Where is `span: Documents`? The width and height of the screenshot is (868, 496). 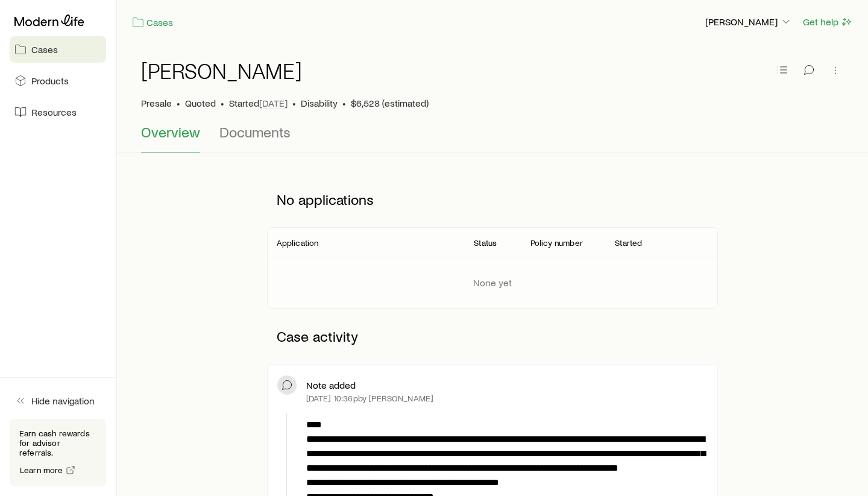 span: Documents is located at coordinates (255, 132).